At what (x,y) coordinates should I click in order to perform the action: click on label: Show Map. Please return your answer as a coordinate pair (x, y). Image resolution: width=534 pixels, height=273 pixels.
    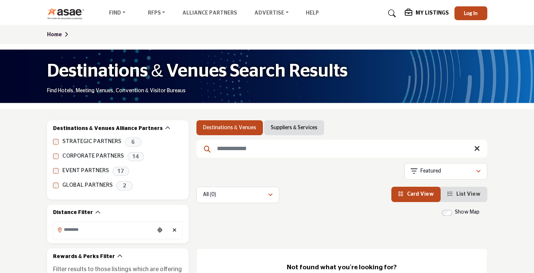
    Looking at the image, I should click on (468, 212).